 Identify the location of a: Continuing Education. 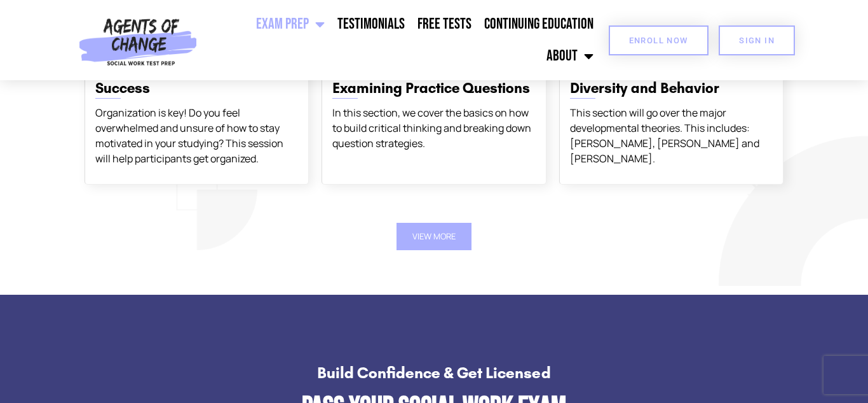
(539, 24).